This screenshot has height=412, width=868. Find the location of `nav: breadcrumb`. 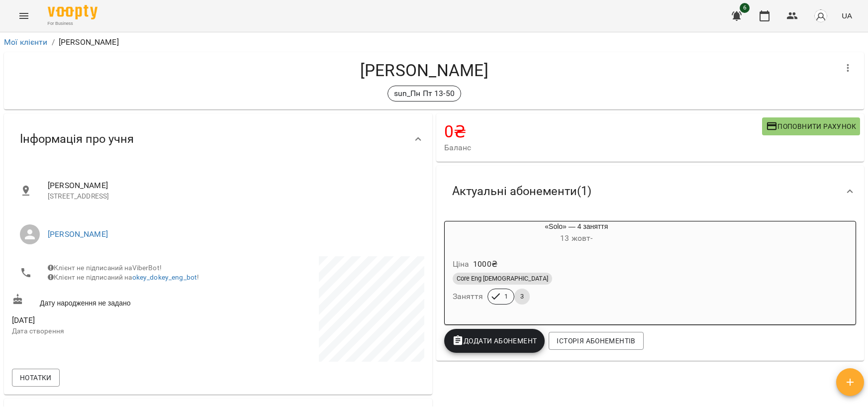

nav: breadcrumb is located at coordinates (434, 42).